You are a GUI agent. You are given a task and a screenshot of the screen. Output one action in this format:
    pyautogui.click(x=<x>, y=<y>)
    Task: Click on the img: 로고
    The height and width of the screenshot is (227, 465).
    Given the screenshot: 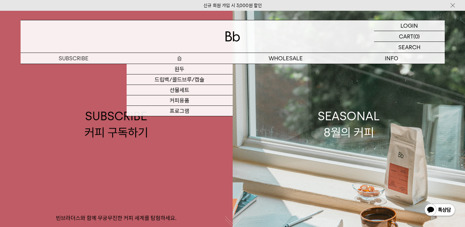 What is the action you would take?
    pyautogui.click(x=232, y=36)
    